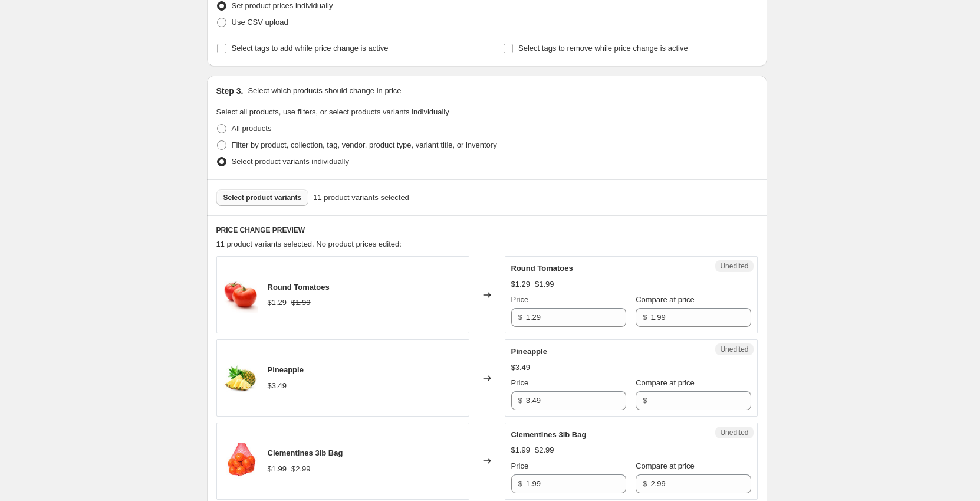 Image resolution: width=980 pixels, height=501 pixels. I want to click on span: Select tags to remove while price change is active, so click(603, 48).